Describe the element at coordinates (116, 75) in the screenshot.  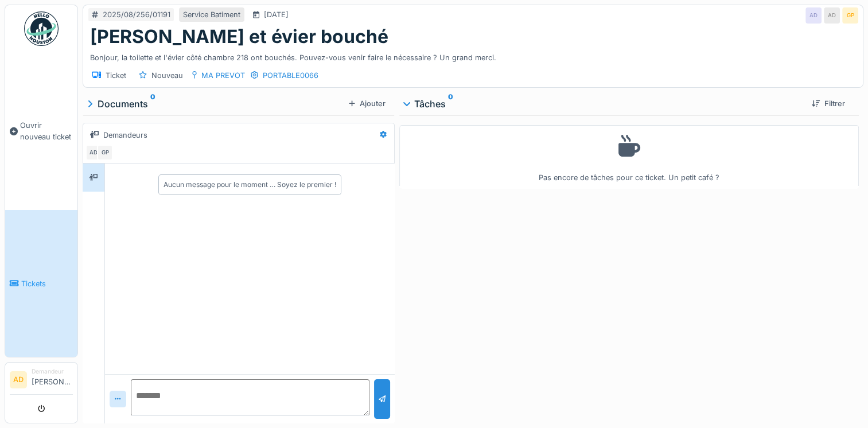
I see `div: Ticket` at that location.